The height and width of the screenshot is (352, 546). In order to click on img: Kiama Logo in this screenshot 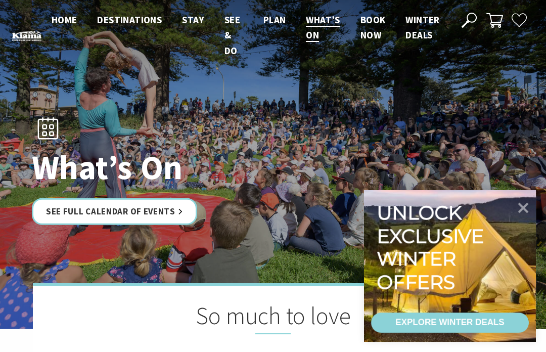, I will do `click(27, 36)`.